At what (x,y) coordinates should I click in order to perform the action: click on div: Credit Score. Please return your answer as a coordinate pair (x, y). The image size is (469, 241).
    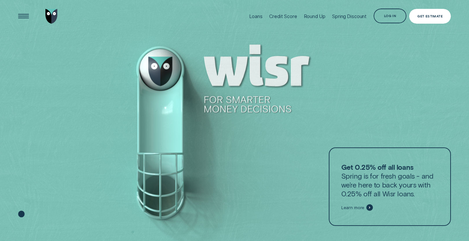
    Looking at the image, I should click on (283, 16).